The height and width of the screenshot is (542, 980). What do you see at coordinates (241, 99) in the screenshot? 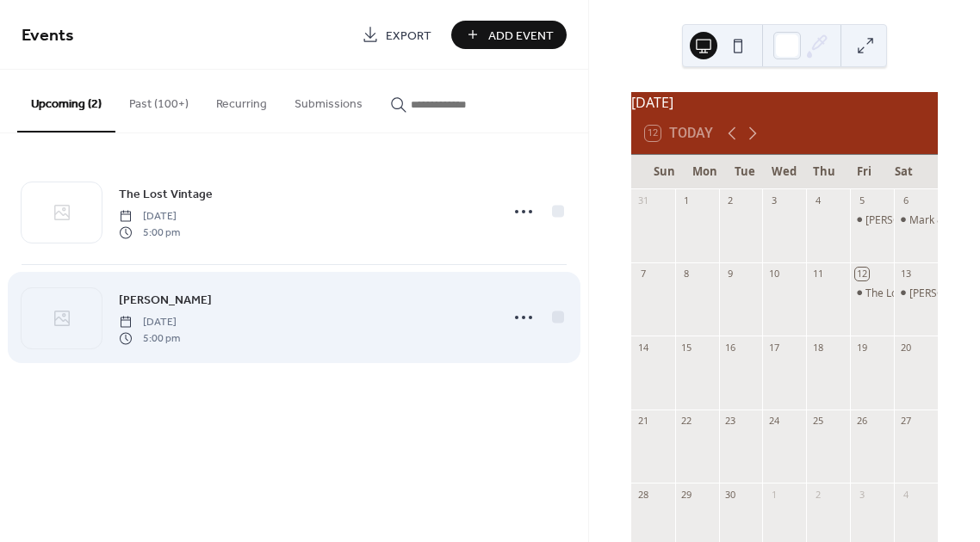
I see `button: Recurring` at bounding box center [241, 99].